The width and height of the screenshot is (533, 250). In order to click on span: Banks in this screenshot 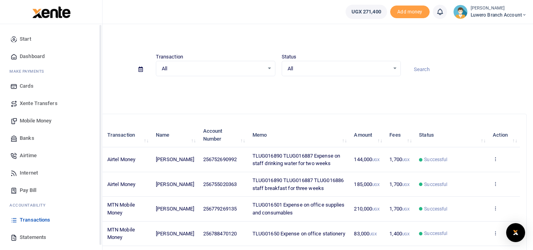, I will do `click(27, 138)`.